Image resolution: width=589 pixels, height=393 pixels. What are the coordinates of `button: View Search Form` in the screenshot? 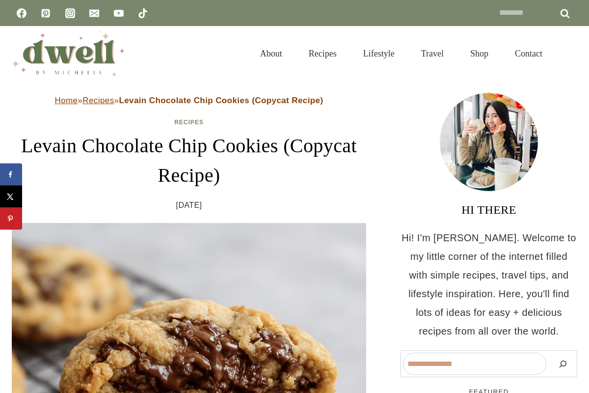 It's located at (569, 54).